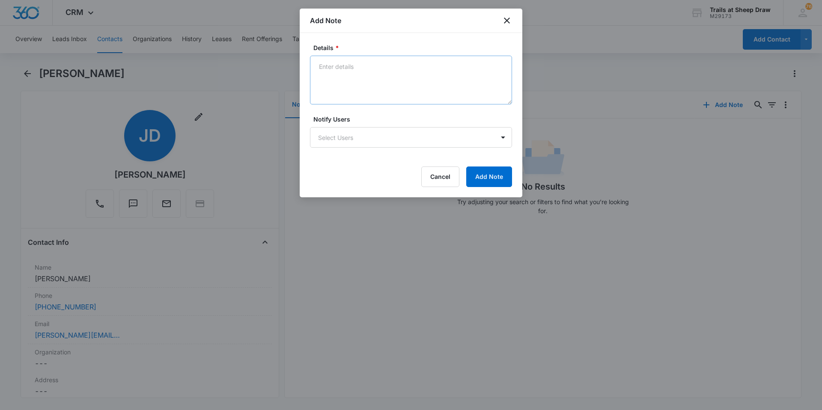 The height and width of the screenshot is (410, 822). Describe the element at coordinates (414, 47) in the screenshot. I see `label: Details` at that location.